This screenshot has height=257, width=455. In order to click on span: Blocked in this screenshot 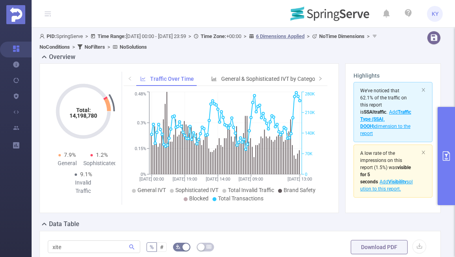, I will do `click(199, 198)`.